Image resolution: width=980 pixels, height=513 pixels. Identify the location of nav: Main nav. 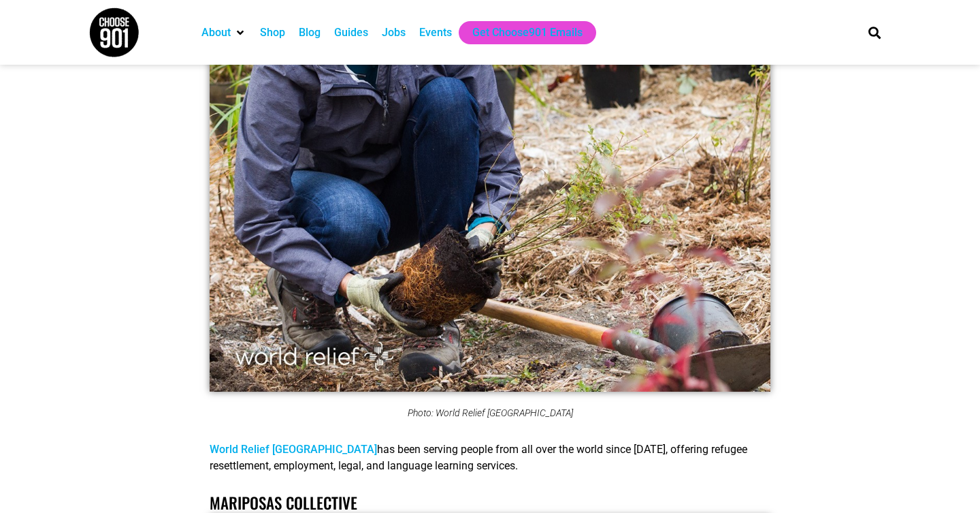
(520, 33).